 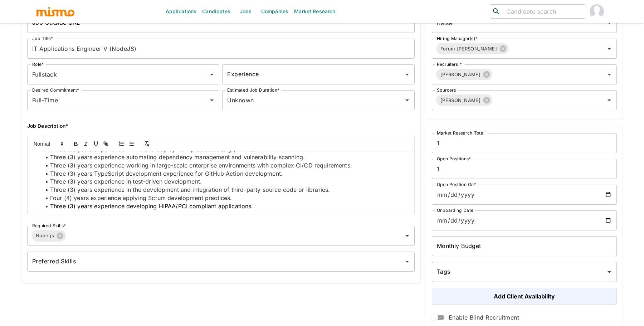 What do you see at coordinates (43, 38) in the screenshot?
I see `label: Job Title*` at bounding box center [43, 38].